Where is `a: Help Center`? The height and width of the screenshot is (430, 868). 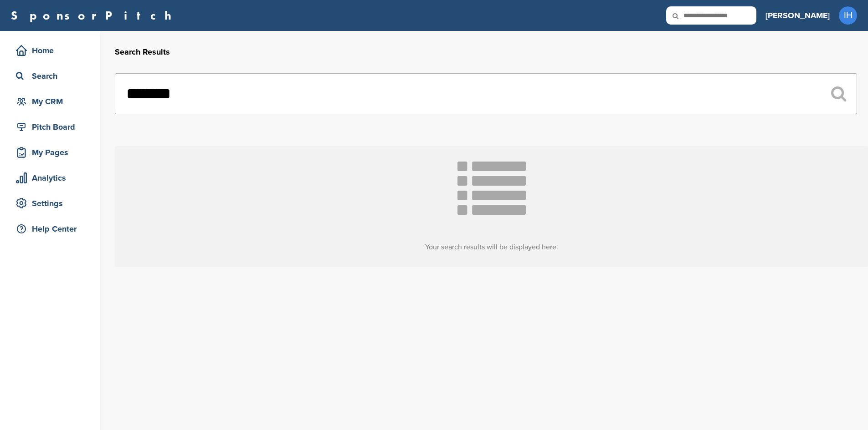
a: Help Center is located at coordinates (50, 229).